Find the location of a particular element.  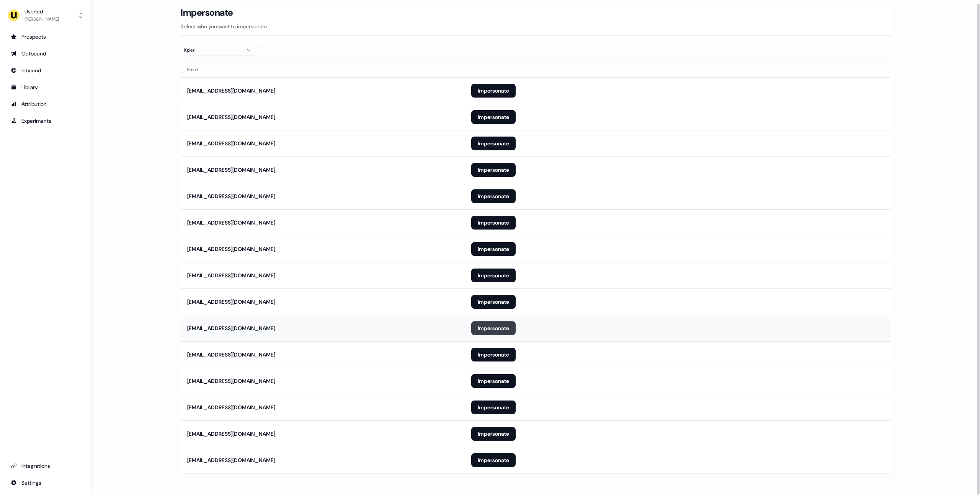

div: Userled is located at coordinates (41, 12).